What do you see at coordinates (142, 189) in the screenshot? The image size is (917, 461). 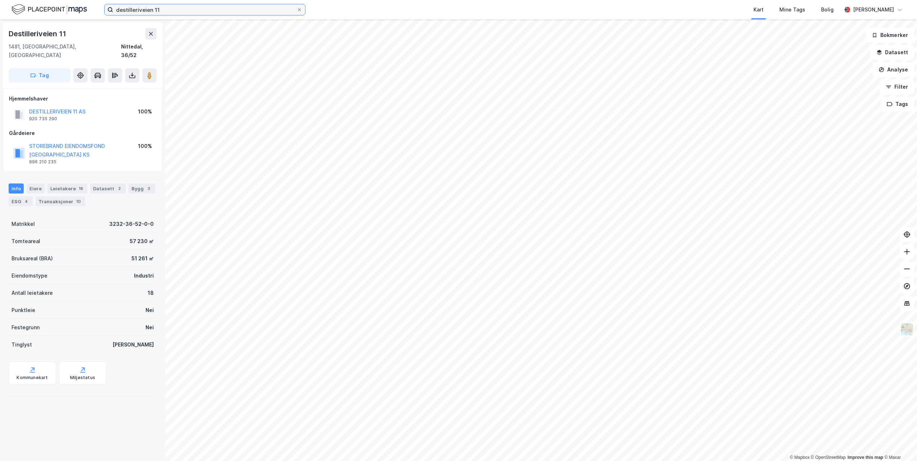 I see `div: Bygg` at bounding box center [142, 189].